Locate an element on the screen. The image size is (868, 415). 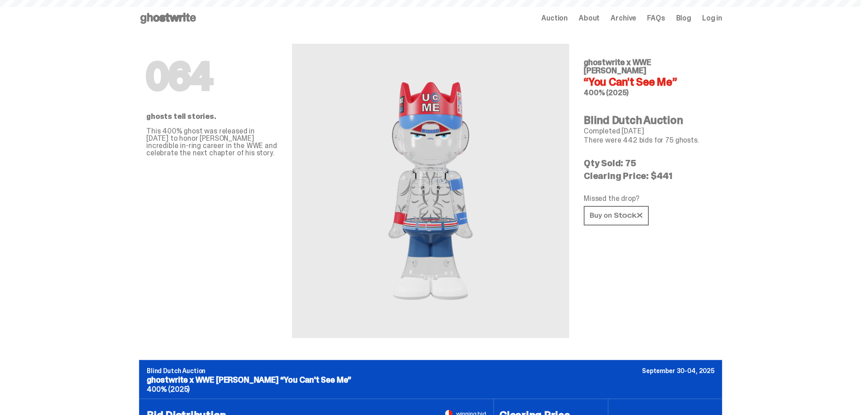
p: Missed the drop? is located at coordinates (649, 199).